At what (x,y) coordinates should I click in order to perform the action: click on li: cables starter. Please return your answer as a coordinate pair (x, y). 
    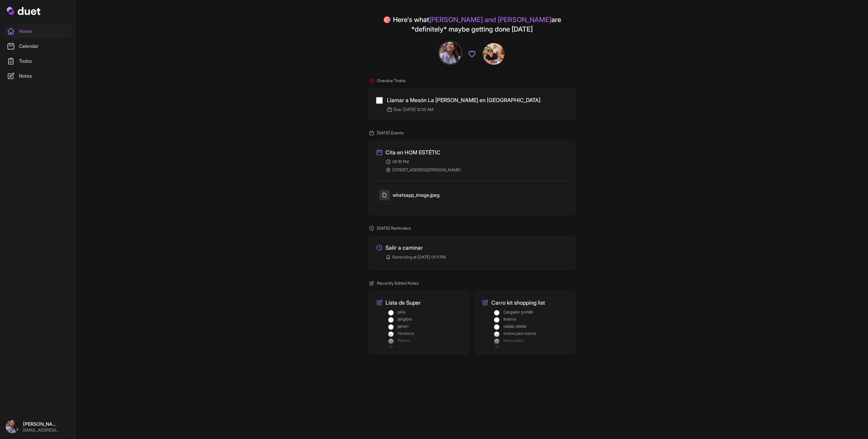
    Looking at the image, I should click on (531, 326).